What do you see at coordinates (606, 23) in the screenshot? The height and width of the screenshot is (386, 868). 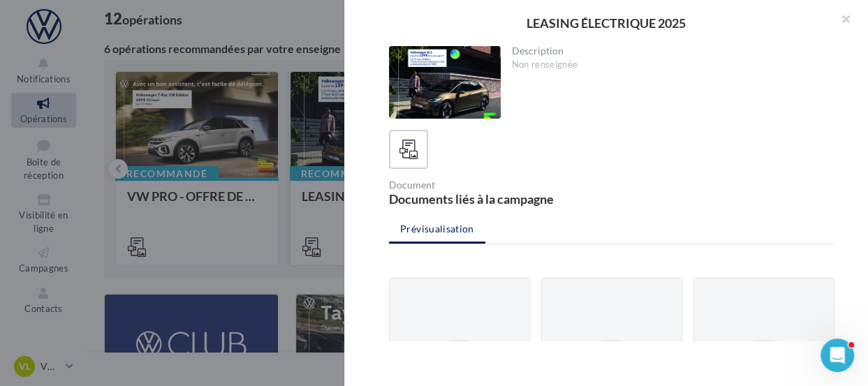 I see `div: LEASING ÉLECTRIQUE 2025` at bounding box center [606, 23].